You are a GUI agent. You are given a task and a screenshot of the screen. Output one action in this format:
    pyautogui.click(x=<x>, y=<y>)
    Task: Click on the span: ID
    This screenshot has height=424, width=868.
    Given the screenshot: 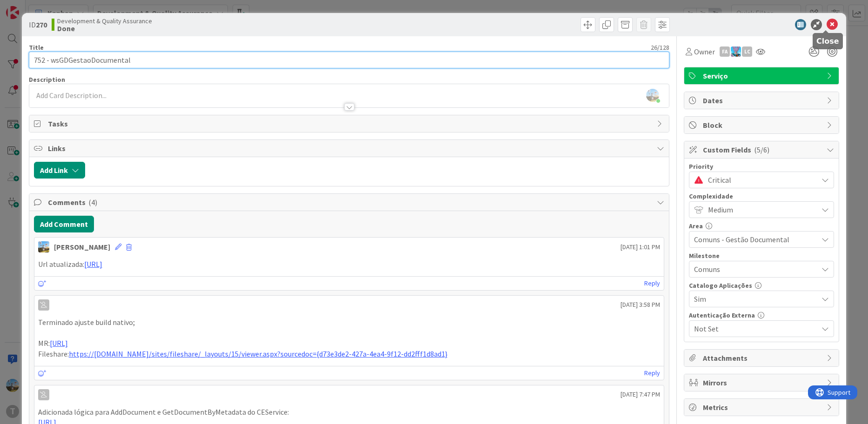 What is the action you would take?
    pyautogui.click(x=38, y=25)
    